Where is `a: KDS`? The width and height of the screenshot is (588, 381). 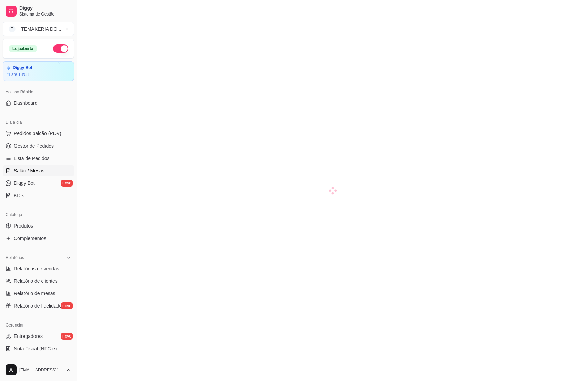
a: KDS is located at coordinates (38, 195).